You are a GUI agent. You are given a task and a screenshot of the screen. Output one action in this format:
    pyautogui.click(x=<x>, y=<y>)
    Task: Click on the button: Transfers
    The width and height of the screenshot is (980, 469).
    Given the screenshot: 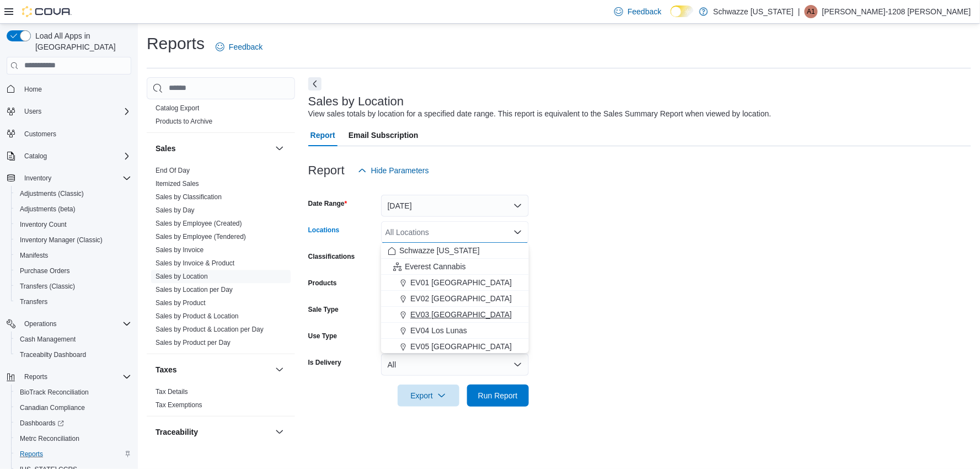 What is the action you would take?
    pyautogui.click(x=73, y=302)
    